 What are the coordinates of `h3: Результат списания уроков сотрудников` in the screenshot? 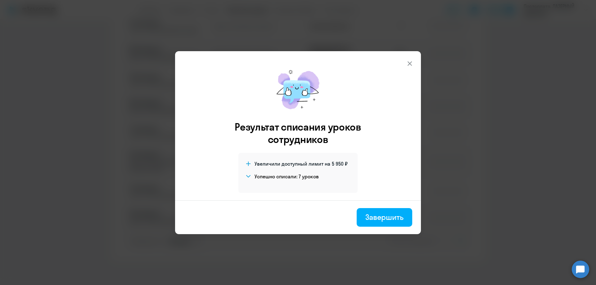 It's located at (298, 133).